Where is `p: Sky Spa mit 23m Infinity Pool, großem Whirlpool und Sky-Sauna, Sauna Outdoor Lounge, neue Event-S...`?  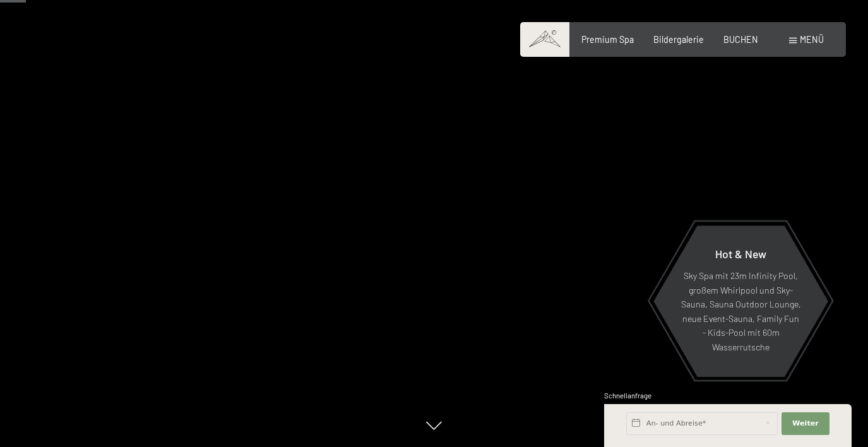
p: Sky Spa mit 23m Infinity Pool, großem Whirlpool und Sky-Sauna, Sauna Outdoor Lounge, neue Event-S... is located at coordinates (741, 312).